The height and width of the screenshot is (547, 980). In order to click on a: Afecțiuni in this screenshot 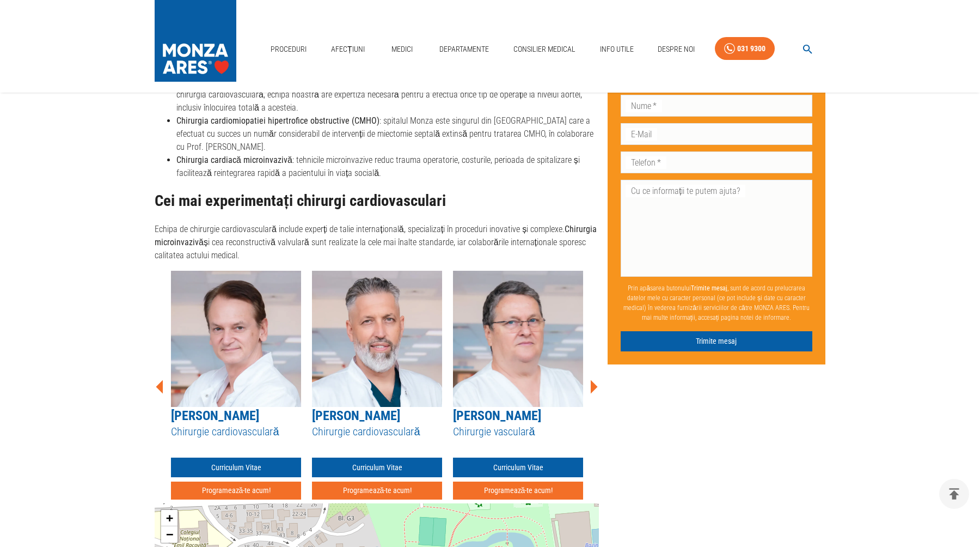, I will do `click(348, 49)`.